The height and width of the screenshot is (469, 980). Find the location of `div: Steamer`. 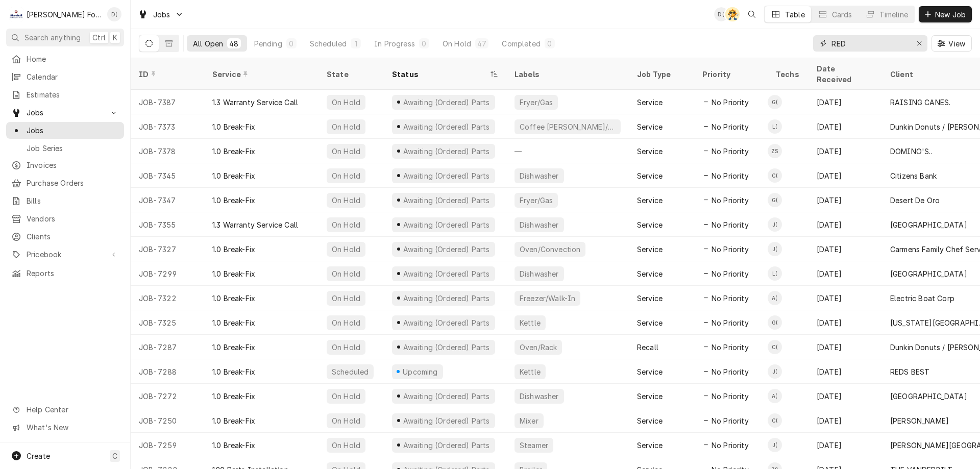

div: Steamer is located at coordinates (534, 445).